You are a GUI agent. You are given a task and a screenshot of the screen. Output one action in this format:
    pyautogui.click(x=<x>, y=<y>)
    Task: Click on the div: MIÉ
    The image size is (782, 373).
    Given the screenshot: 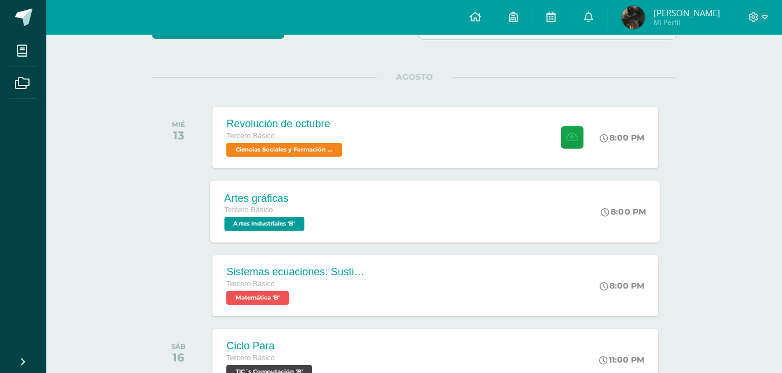 What is the action you would take?
    pyautogui.click(x=178, y=124)
    